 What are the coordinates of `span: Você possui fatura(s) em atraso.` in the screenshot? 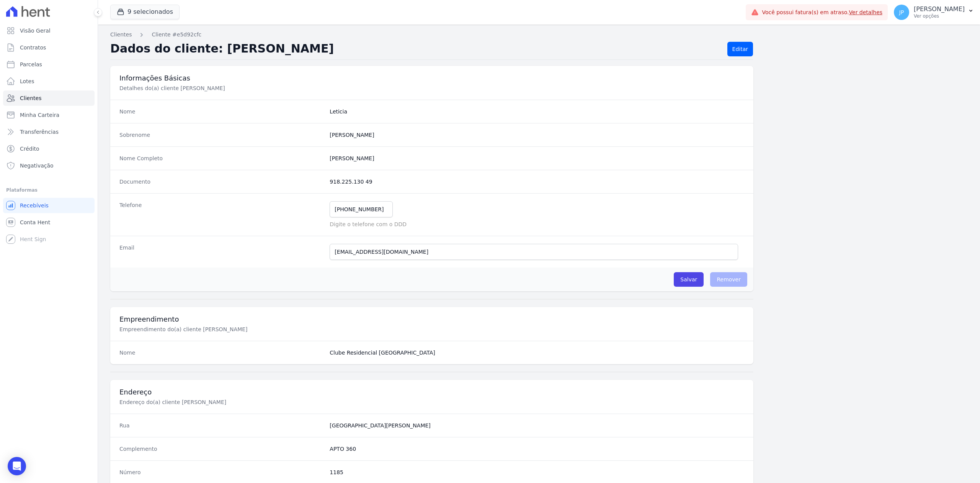 It's located at (822, 12).